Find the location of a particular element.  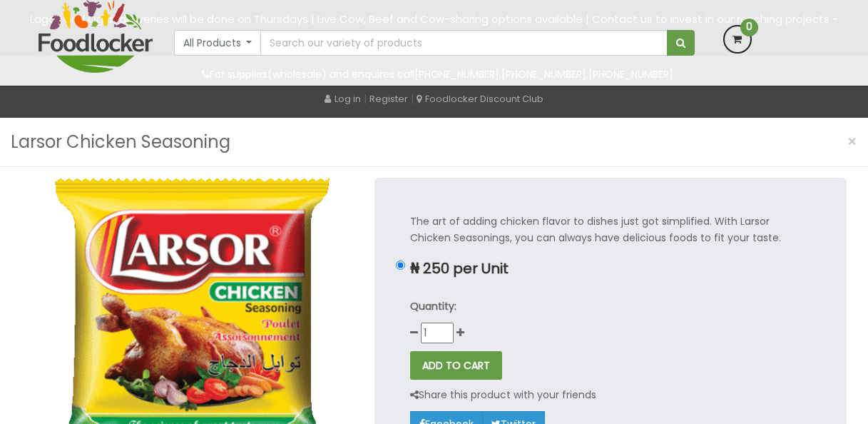

a: Foodlocker Discount Club is located at coordinates (480, 99).